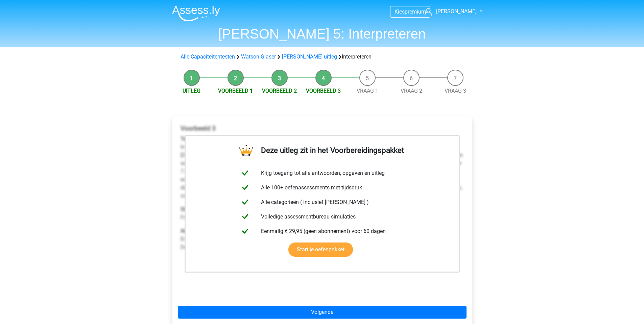 The image size is (644, 324). What do you see at coordinates (415, 12) in the screenshot?
I see `span: premium` at bounding box center [415, 12].